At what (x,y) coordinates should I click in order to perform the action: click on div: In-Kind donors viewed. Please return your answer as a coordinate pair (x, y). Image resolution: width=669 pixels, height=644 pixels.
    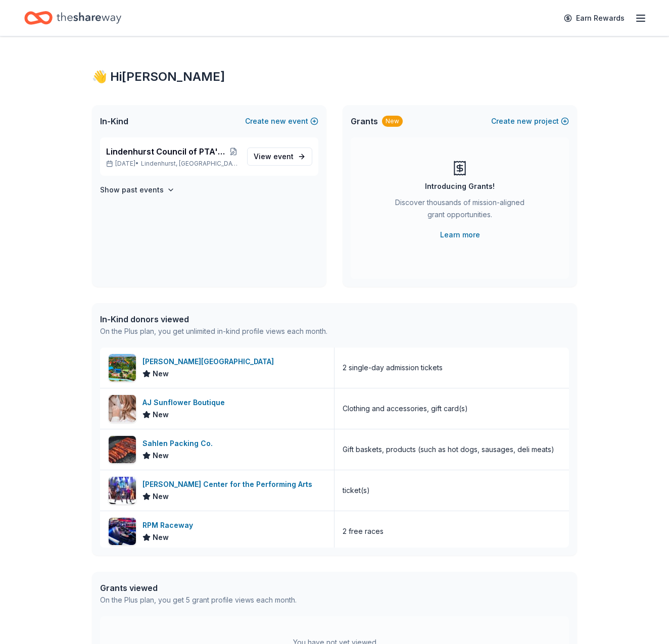
    Looking at the image, I should click on (214, 319).